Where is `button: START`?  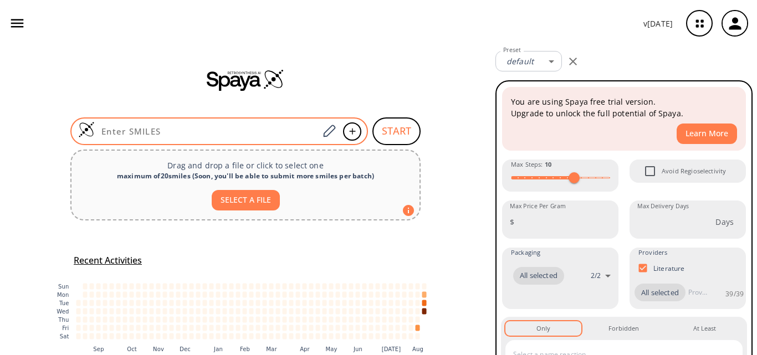 button: START is located at coordinates (396, 131).